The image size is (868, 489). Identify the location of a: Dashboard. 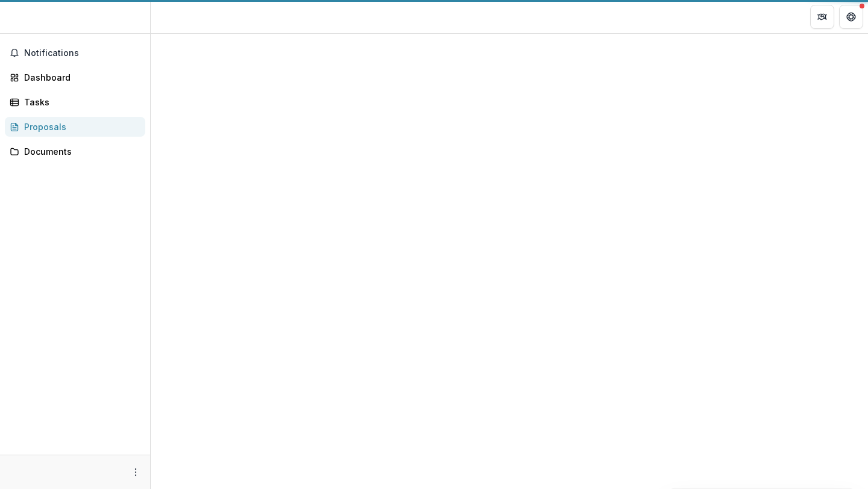
(75, 77).